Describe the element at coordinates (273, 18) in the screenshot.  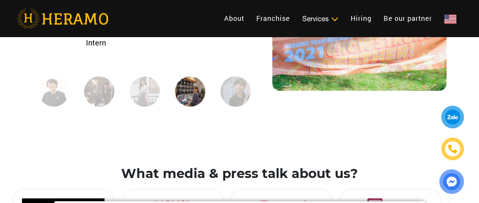
I see `a: Franchise` at that location.